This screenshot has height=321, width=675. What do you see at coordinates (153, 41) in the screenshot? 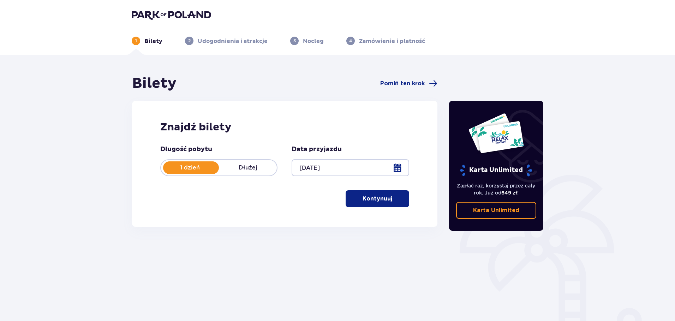
I see `p: Bilety` at bounding box center [153, 41].